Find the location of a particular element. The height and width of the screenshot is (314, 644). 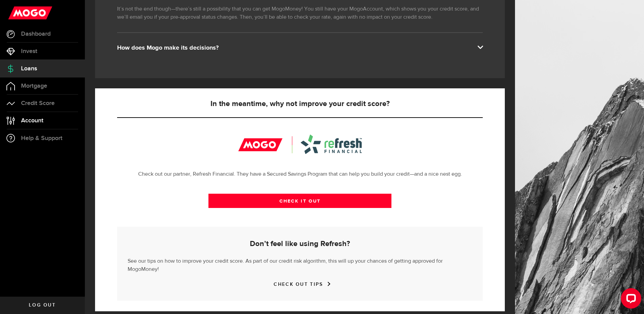

p: It’s not the end though—there’s still a possibility that you can get MogoMoney! You still have yo... is located at coordinates (299, 13).